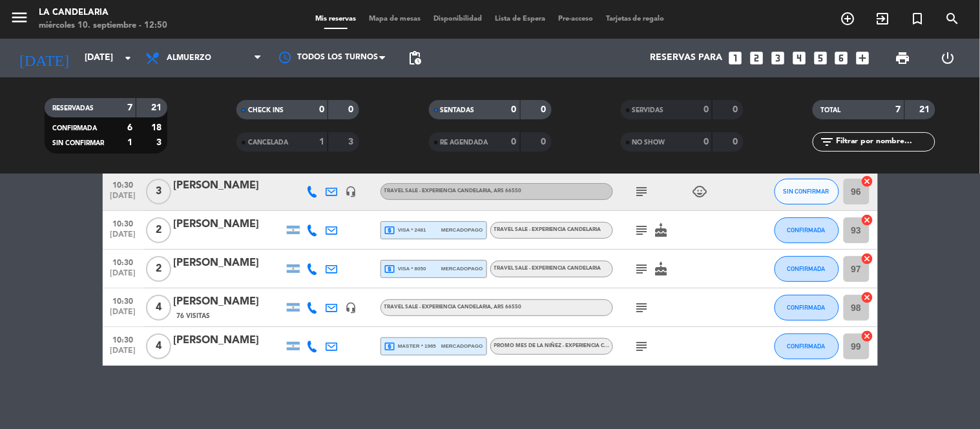 The height and width of the screenshot is (429, 980). I want to click on strong: 21, so click(158, 108).